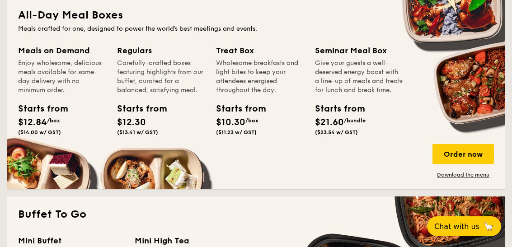 This screenshot has height=247, width=512. What do you see at coordinates (161, 51) in the screenshot?
I see `div: Regulars` at bounding box center [161, 51].